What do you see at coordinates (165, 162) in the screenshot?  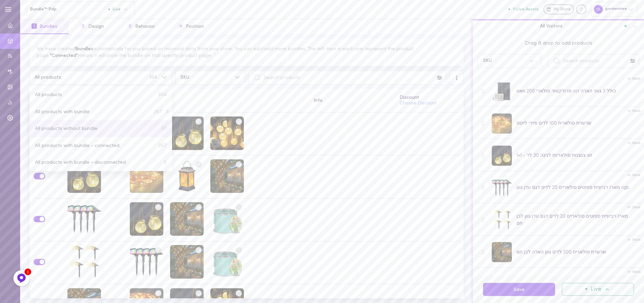 I see `span: 0` at bounding box center [165, 162].